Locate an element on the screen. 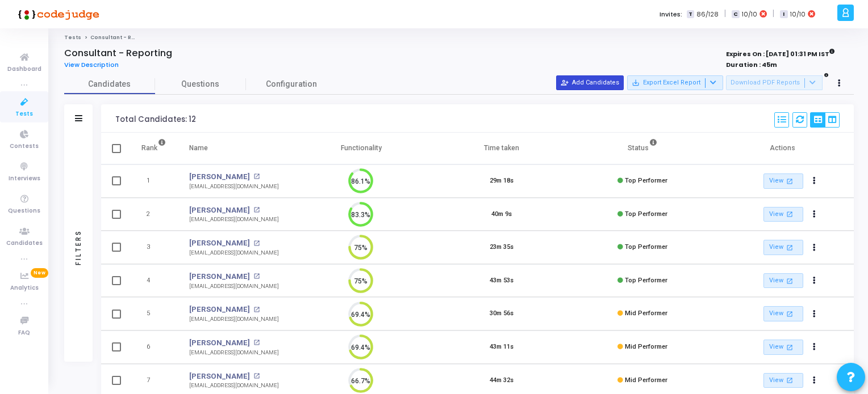 Image resolution: width=868 pixels, height=394 pixels. label: Invites: is located at coordinates (670, 14).